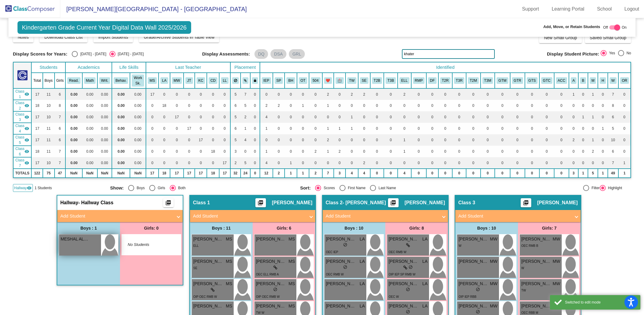  I want to click on th: Speech Only IEP, so click(279, 81).